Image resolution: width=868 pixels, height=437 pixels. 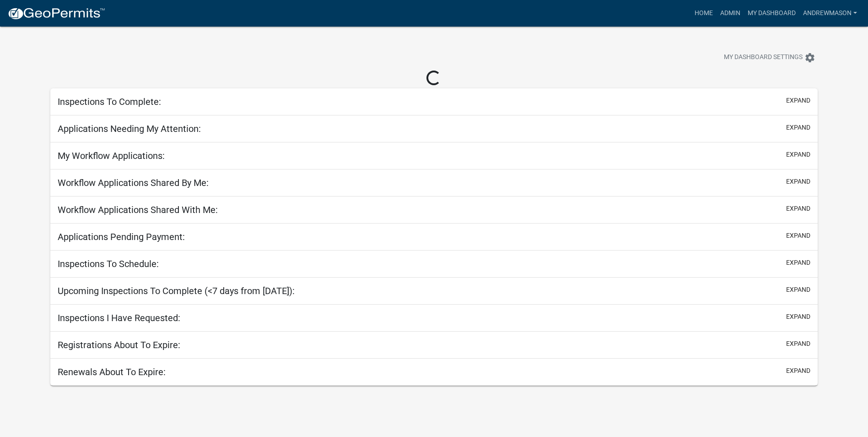 What do you see at coordinates (704, 13) in the screenshot?
I see `a: Home` at bounding box center [704, 13].